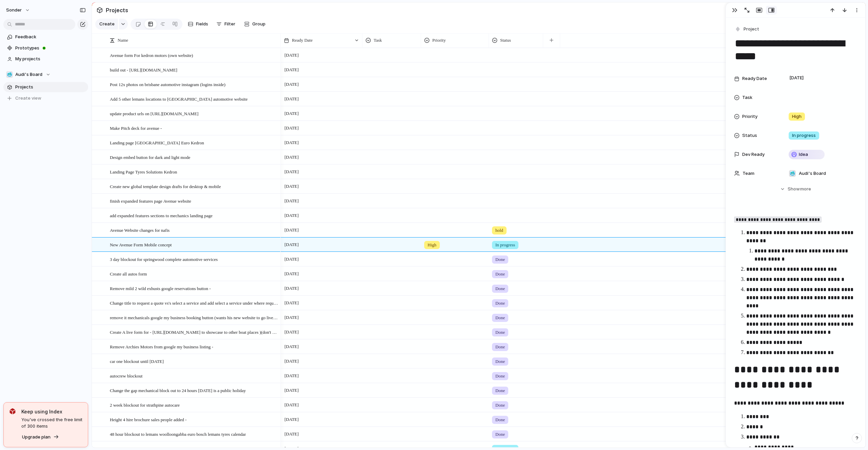 This screenshot has width=868, height=450. Describe the element at coordinates (255, 24) in the screenshot. I see `button: Group` at that location.